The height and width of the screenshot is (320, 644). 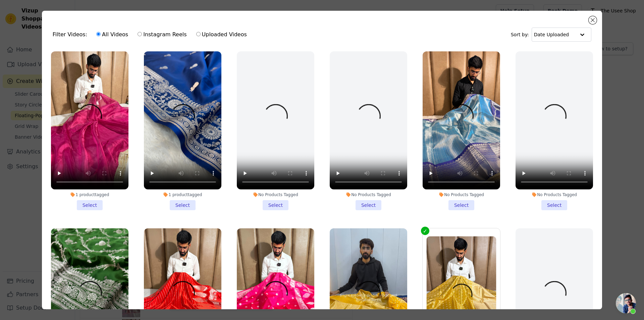 I want to click on button: Close modal, so click(x=593, y=20).